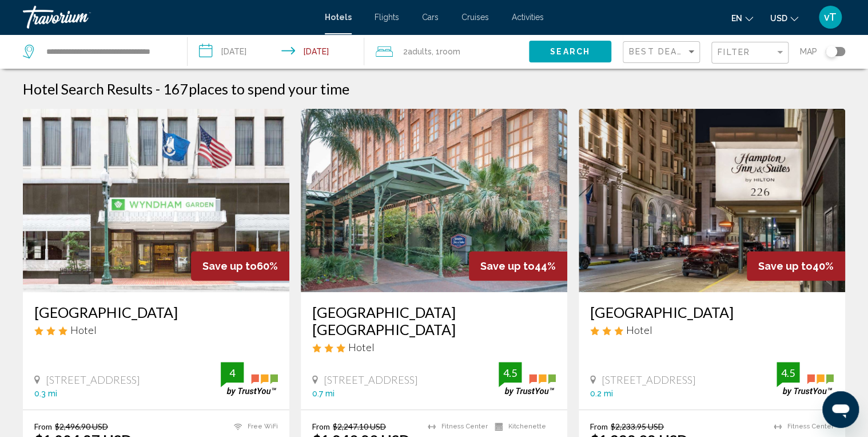 The image size is (868, 437). I want to click on mat-select: Sort by, so click(663, 52).